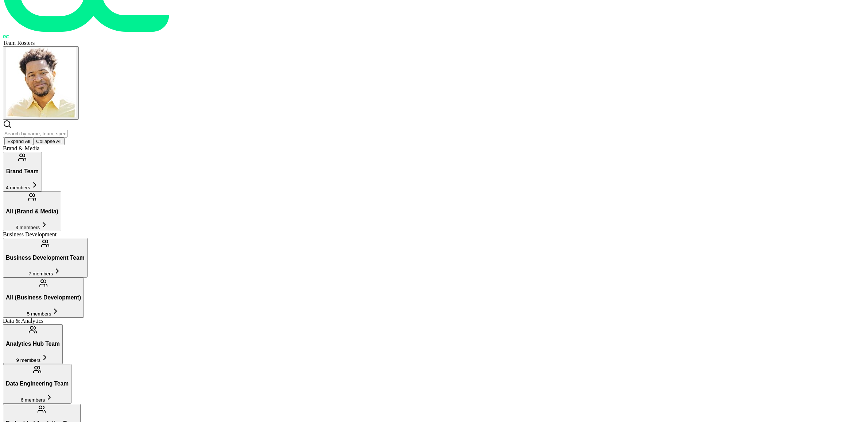 The height and width of the screenshot is (422, 868). What do you see at coordinates (22, 171) in the screenshot?
I see `button: Brand Team4 members` at bounding box center [22, 171].